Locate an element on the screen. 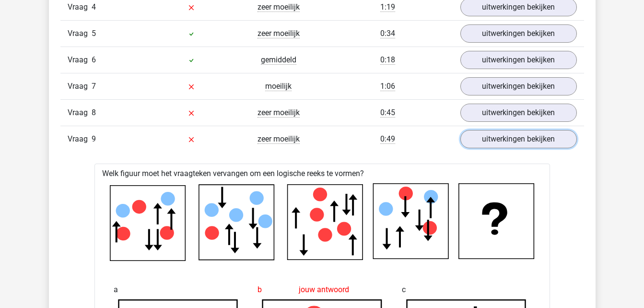 This screenshot has height=308, width=644. span: b is located at coordinates (260, 290).